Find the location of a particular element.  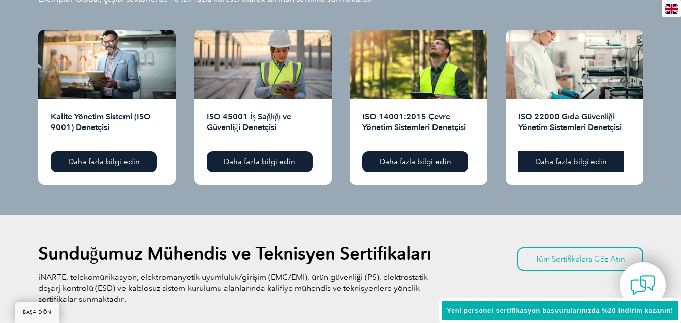

img: contact-chat.png is located at coordinates (643, 285).